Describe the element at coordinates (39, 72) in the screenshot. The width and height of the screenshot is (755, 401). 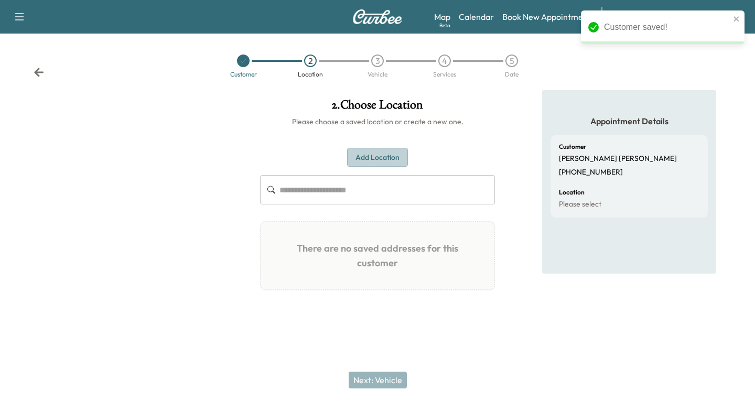
I see `div: Back` at that location.